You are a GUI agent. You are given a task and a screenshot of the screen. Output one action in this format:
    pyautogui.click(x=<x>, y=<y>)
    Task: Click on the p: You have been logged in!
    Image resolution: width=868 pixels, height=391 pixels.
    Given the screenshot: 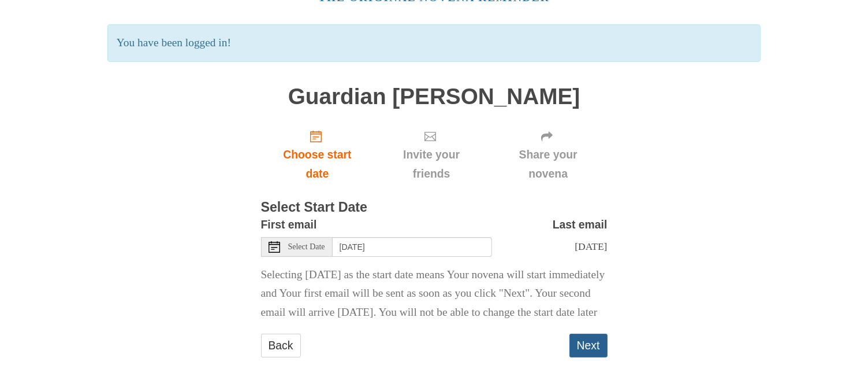 What is the action you would take?
    pyautogui.click(x=433, y=43)
    